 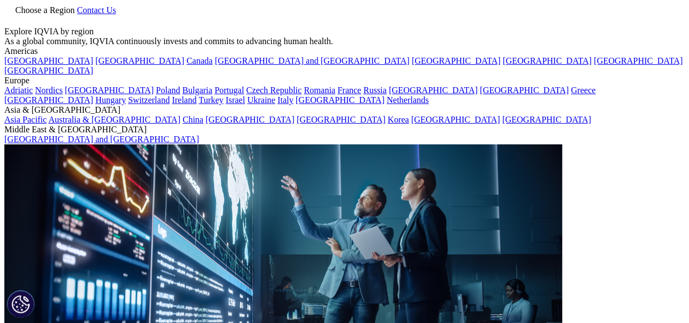 I want to click on a: Asia Pacific, so click(x=26, y=119).